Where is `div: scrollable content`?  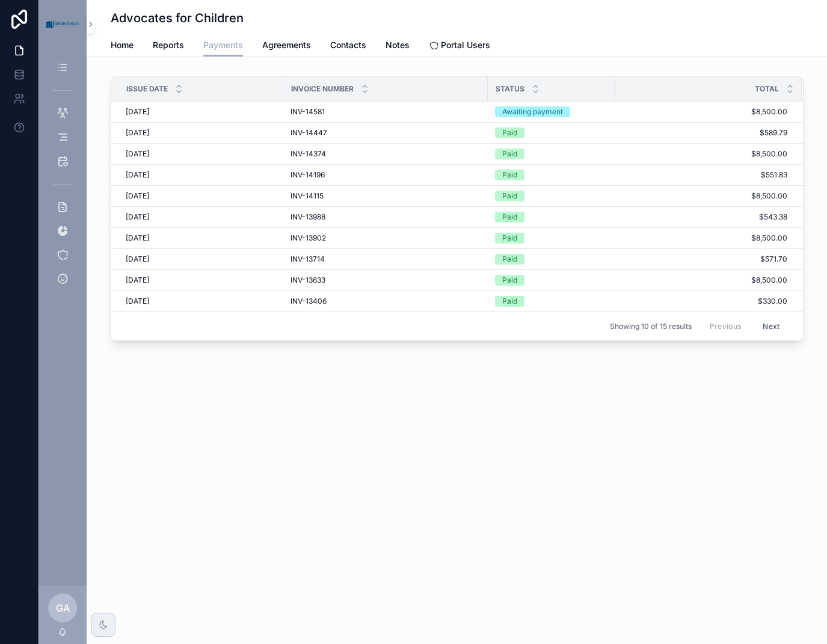
div: scrollable content is located at coordinates (62, 176).